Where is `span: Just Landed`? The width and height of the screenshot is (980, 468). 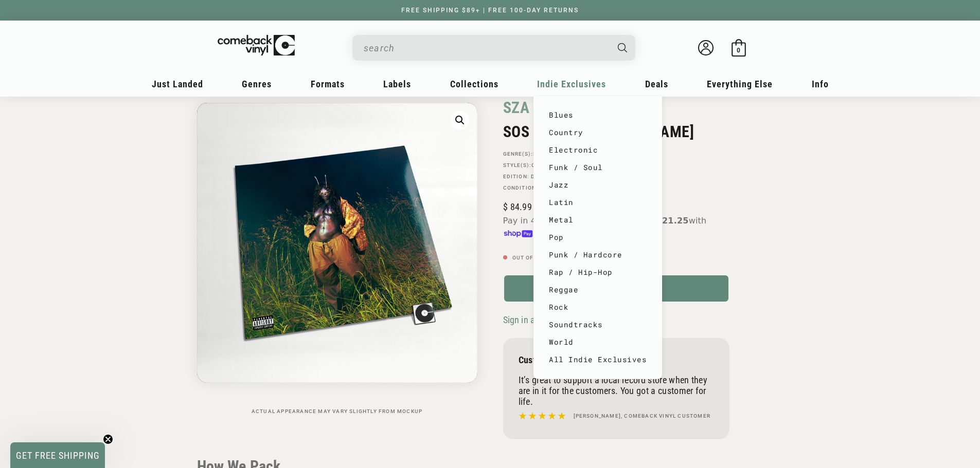 span: Just Landed is located at coordinates (177, 83).